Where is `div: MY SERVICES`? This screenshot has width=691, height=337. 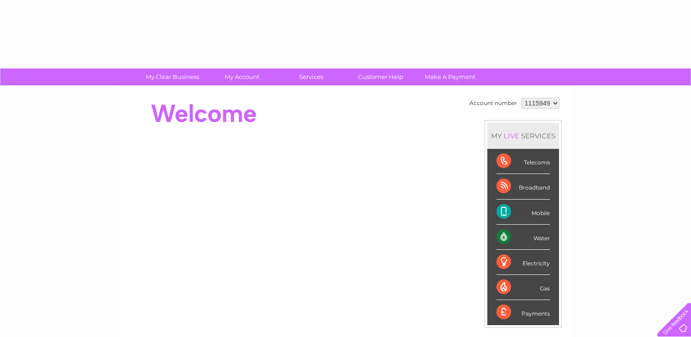 div: MY SERVICES is located at coordinates (523, 136).